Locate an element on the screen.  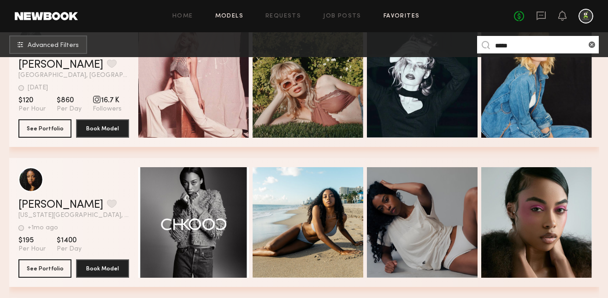
a: Favorites is located at coordinates (401, 16).